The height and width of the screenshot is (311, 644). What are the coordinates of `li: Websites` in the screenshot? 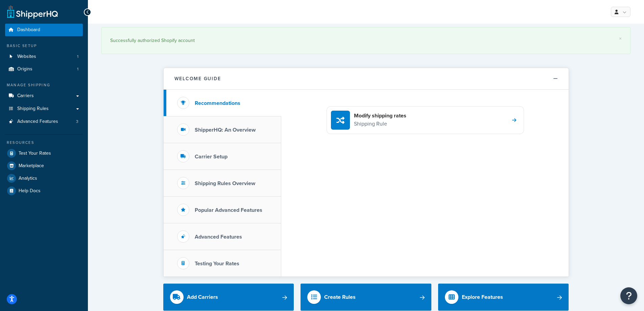 It's located at (44, 57).